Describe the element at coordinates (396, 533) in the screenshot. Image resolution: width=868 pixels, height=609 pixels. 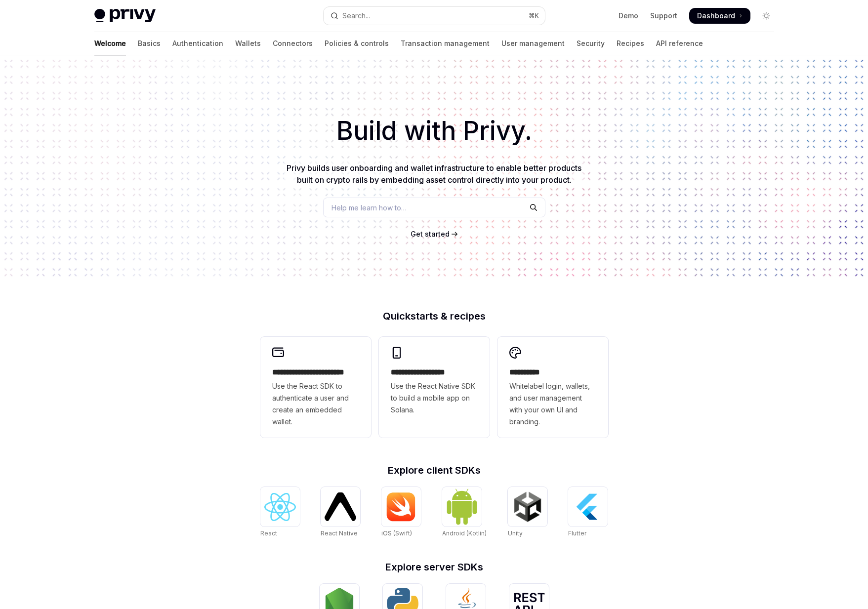
I see `span: iOS (Swift)` at that location.